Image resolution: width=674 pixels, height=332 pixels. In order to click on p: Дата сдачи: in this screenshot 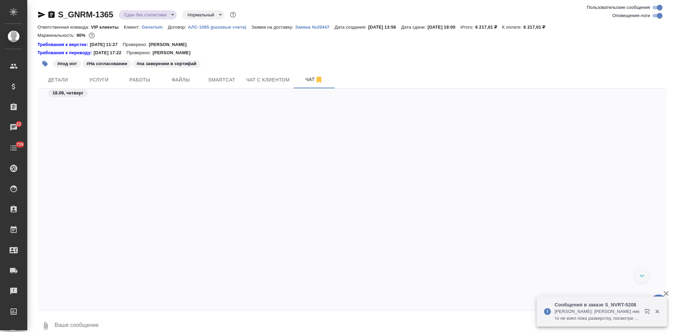, I will do `click(414, 27)`.